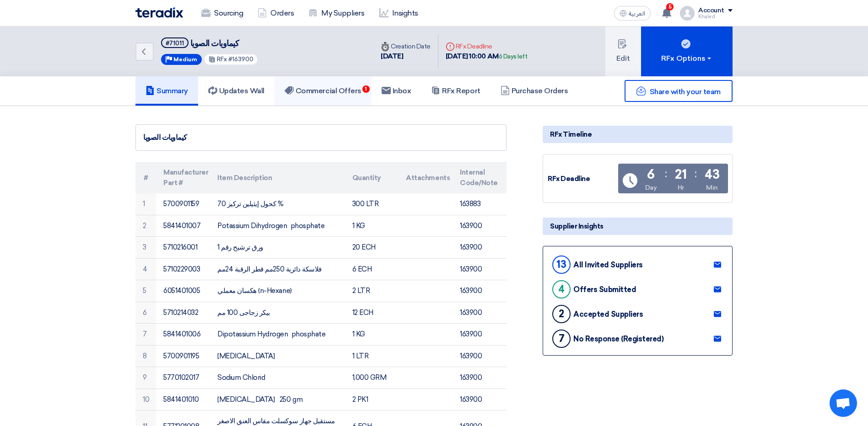  Describe the element at coordinates (372, 378) in the screenshot. I see `td: 1,000 GRM` at that location.